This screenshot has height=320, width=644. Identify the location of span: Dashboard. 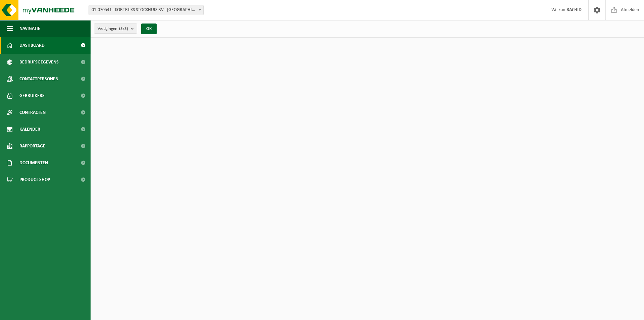
(32, 45).